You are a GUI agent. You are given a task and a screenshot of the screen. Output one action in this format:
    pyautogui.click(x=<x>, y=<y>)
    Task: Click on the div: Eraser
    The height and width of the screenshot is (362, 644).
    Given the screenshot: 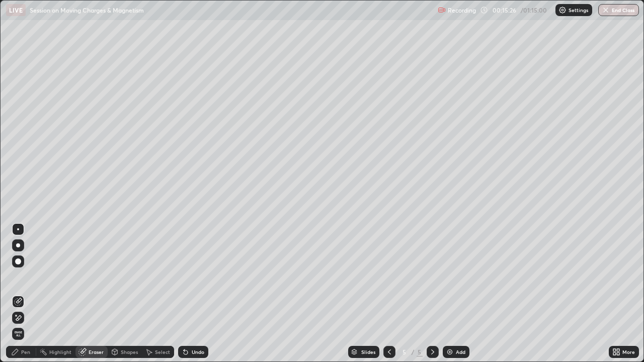 What is the action you would take?
    pyautogui.click(x=96, y=352)
    